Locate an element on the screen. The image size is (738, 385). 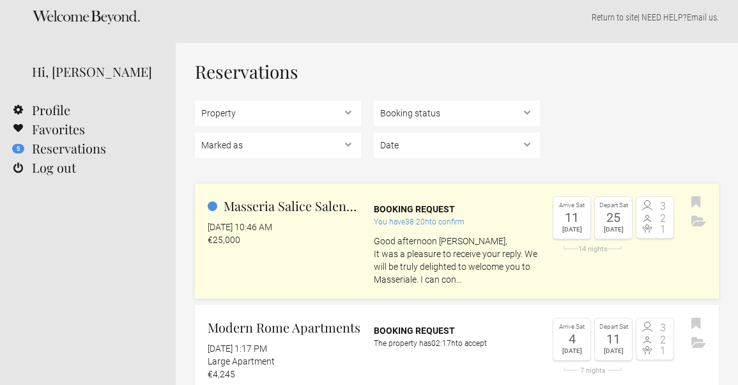
div: You have to confirm is located at coordinates (457, 222).